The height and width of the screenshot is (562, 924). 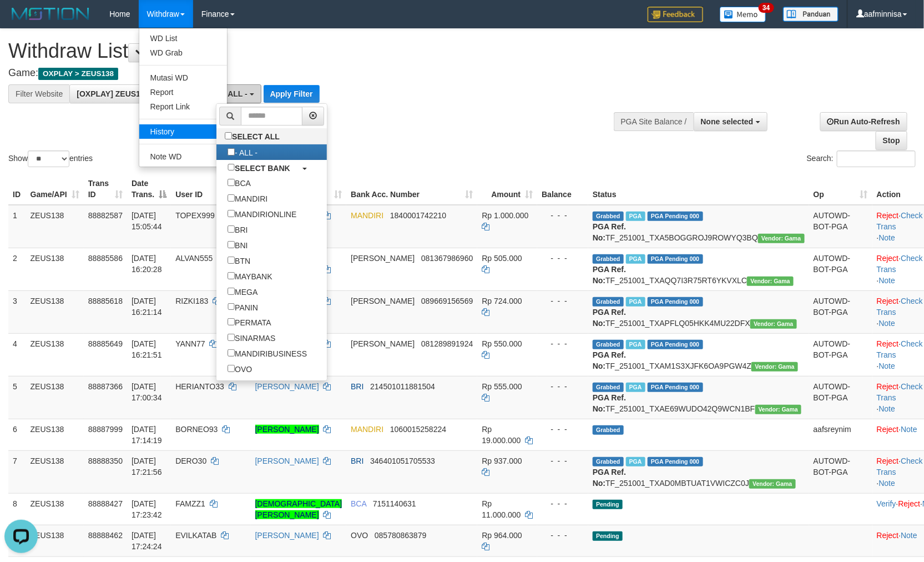 What do you see at coordinates (699, 311) in the screenshot?
I see `td: TF_251001_TXAPFLQ05HKK4MU22DFX` at bounding box center [699, 311].